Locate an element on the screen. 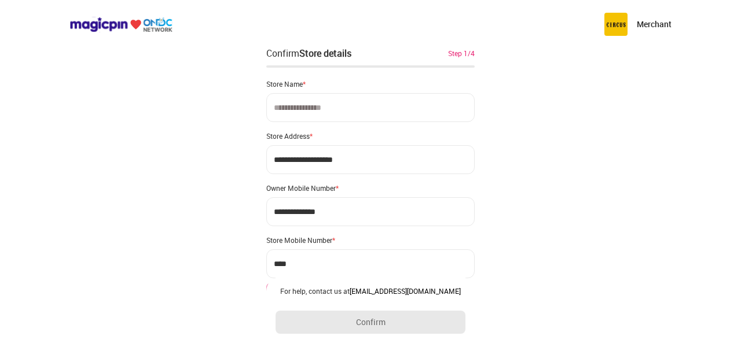  p: Merchant is located at coordinates (654, 24).